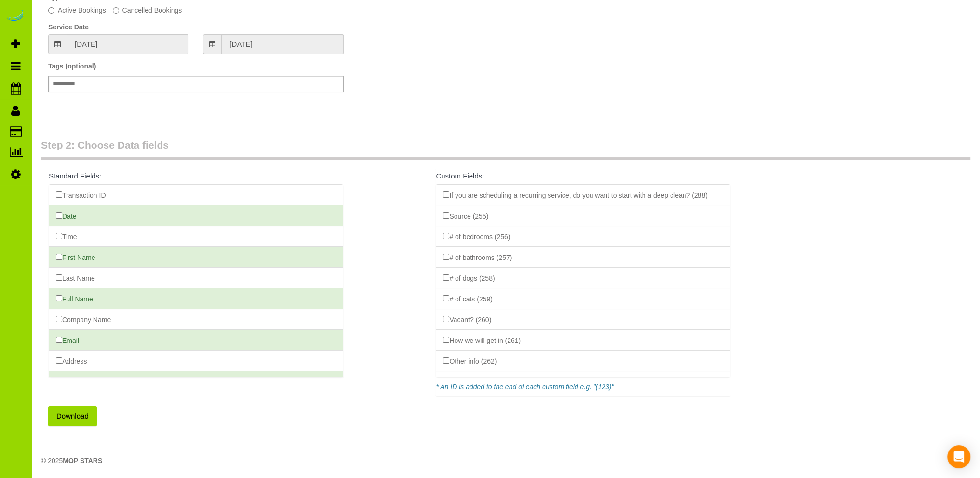  Describe the element at coordinates (116, 10) in the screenshot. I see `input: Cancelled Bookings` at that location.